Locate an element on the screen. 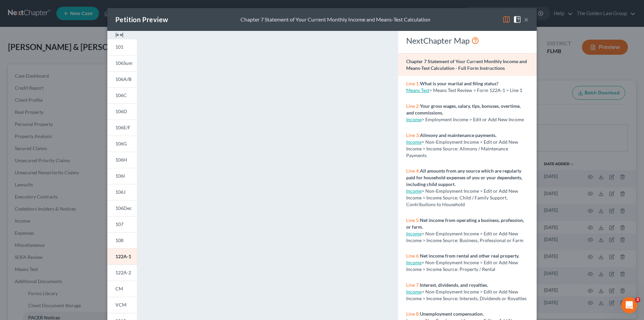  span: 106Sum is located at coordinates (124, 63).